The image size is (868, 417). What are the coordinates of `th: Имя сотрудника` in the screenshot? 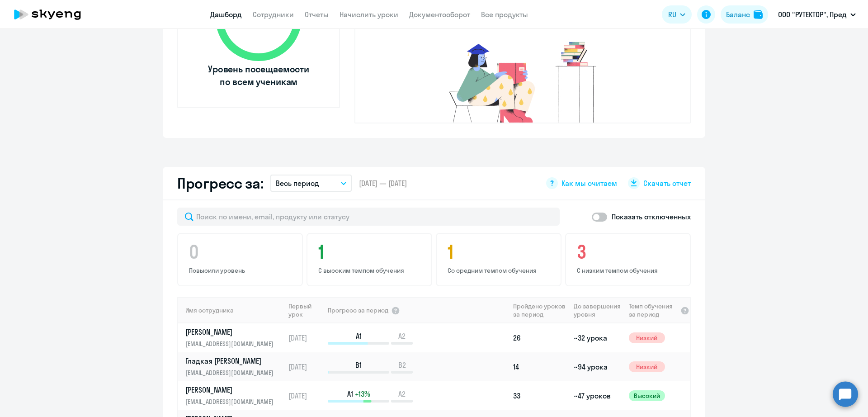 It's located at (232, 311).